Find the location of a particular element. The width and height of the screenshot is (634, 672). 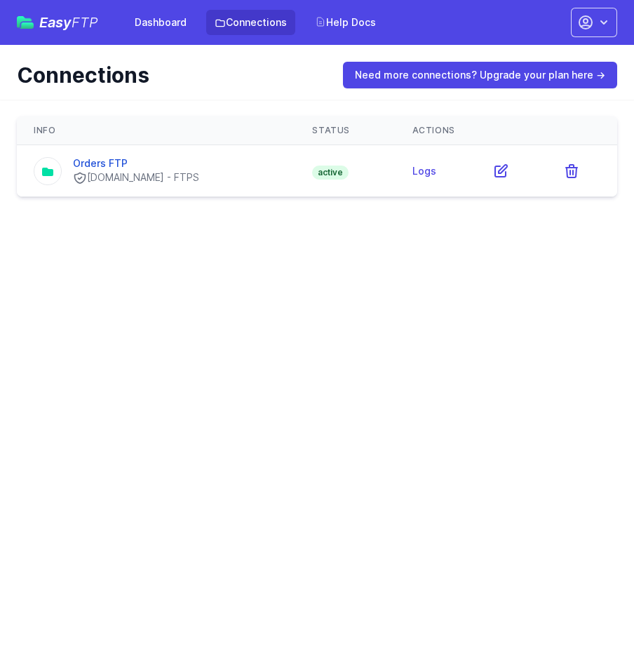

a: Orders FTP is located at coordinates (101, 162).